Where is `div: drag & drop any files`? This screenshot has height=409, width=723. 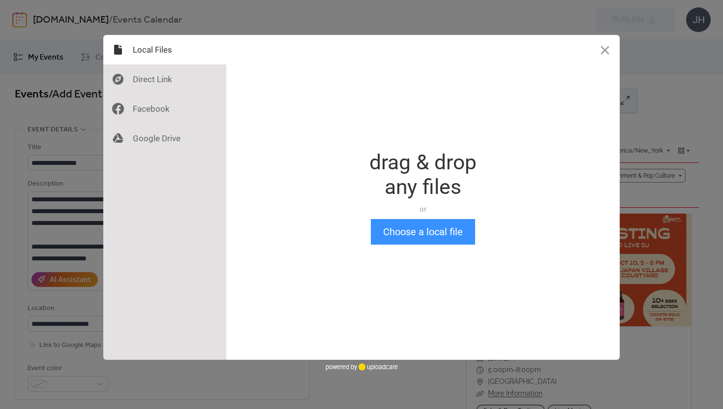 div: drag & drop any files is located at coordinates (423, 175).